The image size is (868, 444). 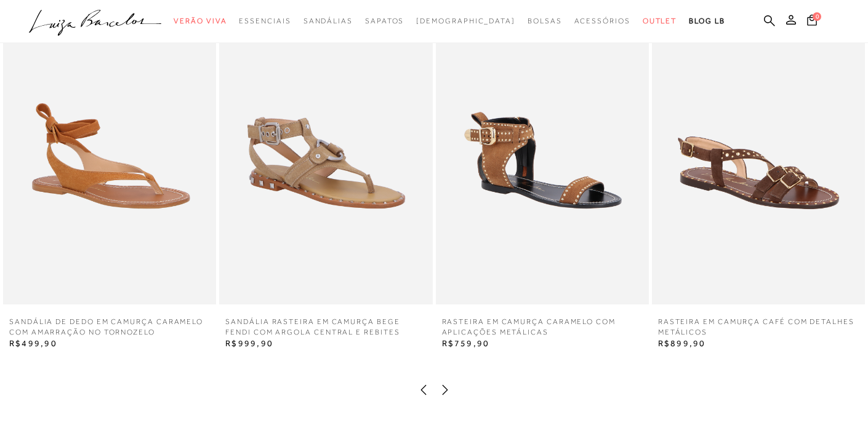 I want to click on a: SANDÁLIA RASTEIRA EM CAMURÇA BEGE FENDI COM ARGOLA CENTRAL E REBITES, so click(x=325, y=328).